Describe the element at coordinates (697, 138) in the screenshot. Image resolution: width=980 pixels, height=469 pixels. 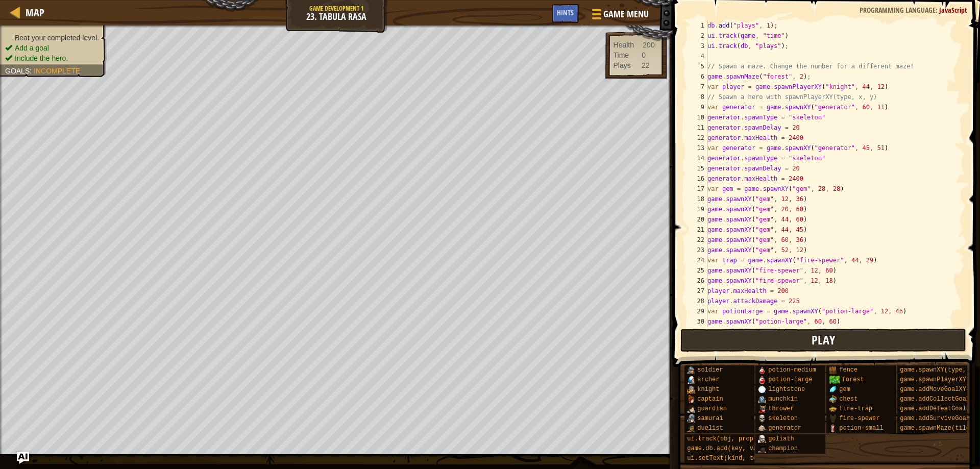
I see `div: 12` at that location.